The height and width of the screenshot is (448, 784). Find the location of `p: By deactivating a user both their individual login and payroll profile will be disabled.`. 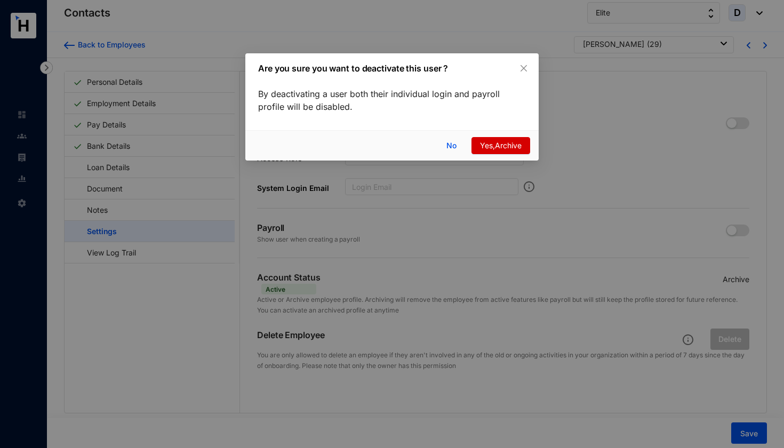

p: By deactivating a user both their individual login and payroll profile will be disabled. is located at coordinates (392, 100).